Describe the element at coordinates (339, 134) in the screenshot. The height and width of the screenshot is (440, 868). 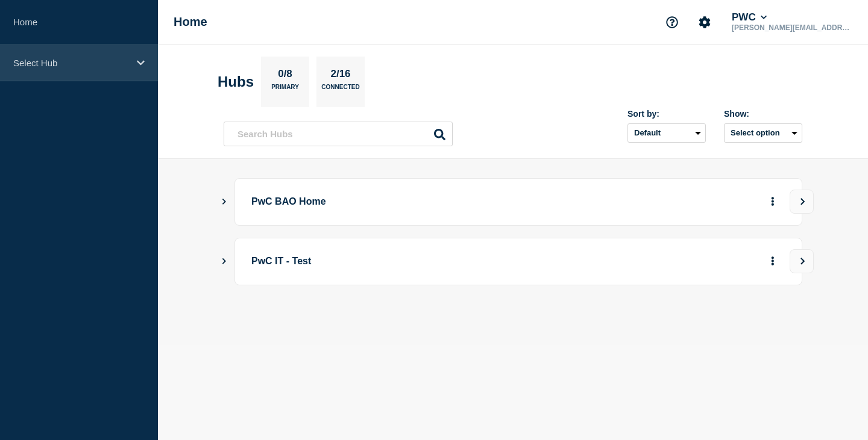
I see `input: Search Hubs` at that location.